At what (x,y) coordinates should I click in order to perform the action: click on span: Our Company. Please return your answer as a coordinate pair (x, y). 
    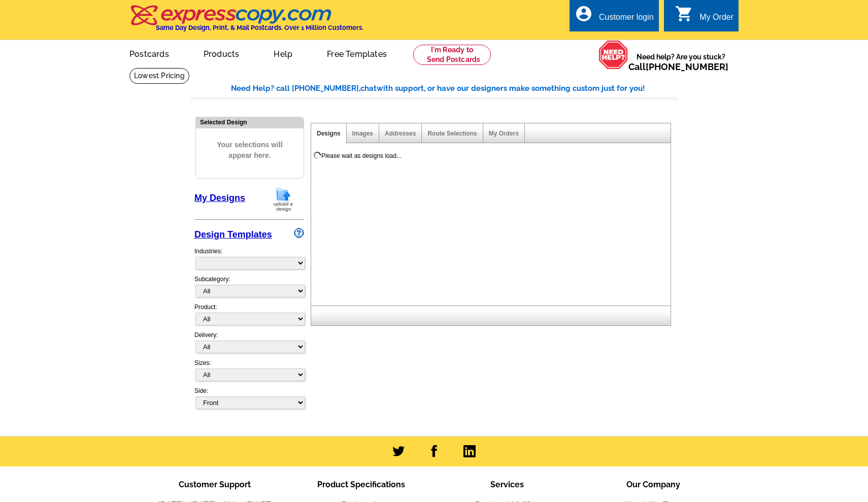
    Looking at the image, I should click on (653, 484).